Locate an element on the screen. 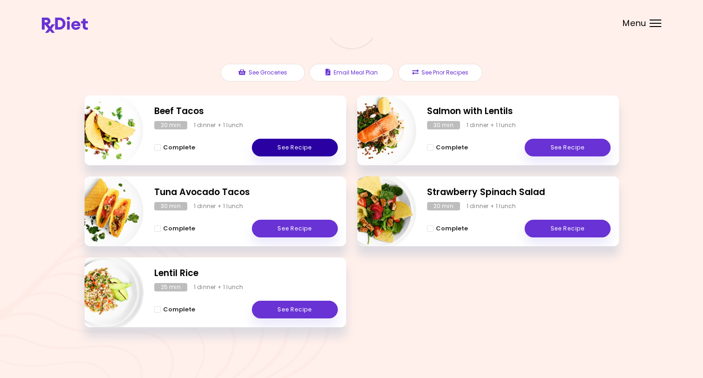 The height and width of the screenshot is (378, 703). img: Info - Tuna Avocado Tacos is located at coordinates (105, 211).